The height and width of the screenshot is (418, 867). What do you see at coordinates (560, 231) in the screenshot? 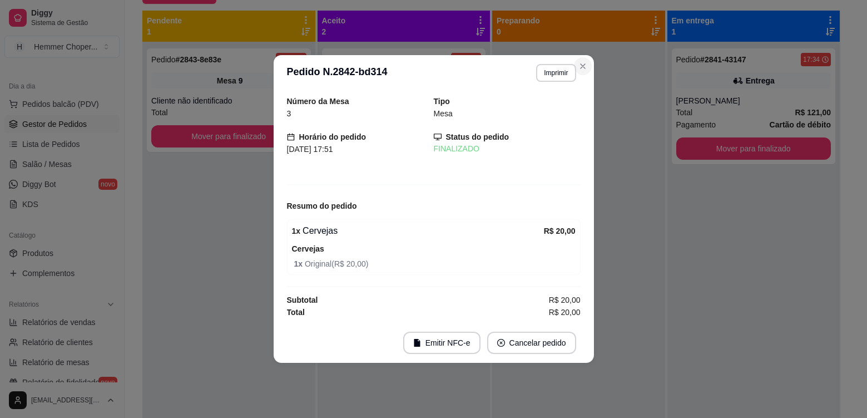
I see `strong: R$ 20,00` at bounding box center [560, 231].